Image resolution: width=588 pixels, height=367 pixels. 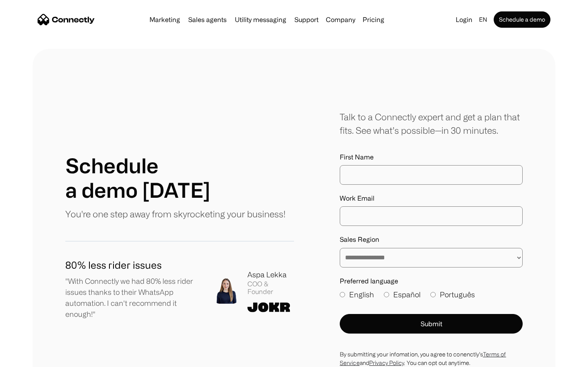 What do you see at coordinates (133, 265) in the screenshot?
I see `h1: 80% less rider issues` at bounding box center [133, 265].